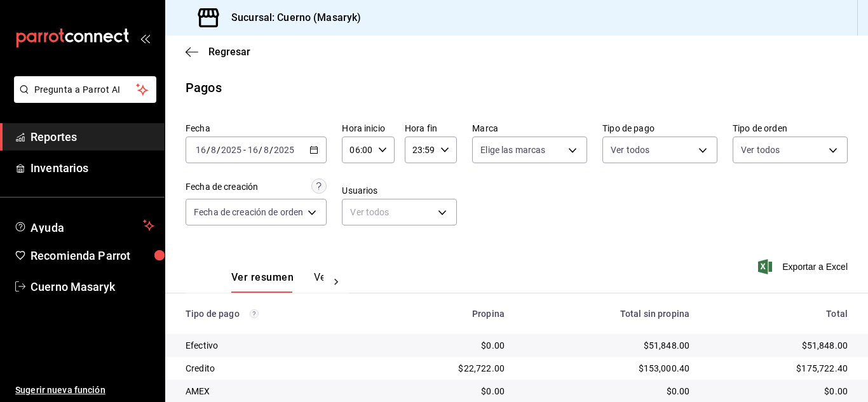  I want to click on div: Credito, so click(277, 369).